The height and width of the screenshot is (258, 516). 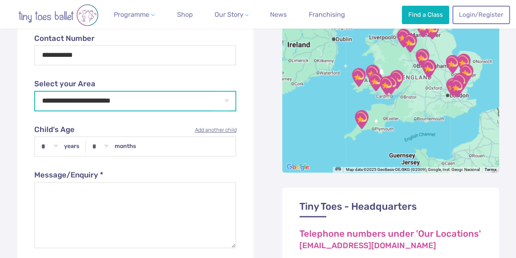 I want to click on div: Pembrokeshire, so click(x=359, y=77).